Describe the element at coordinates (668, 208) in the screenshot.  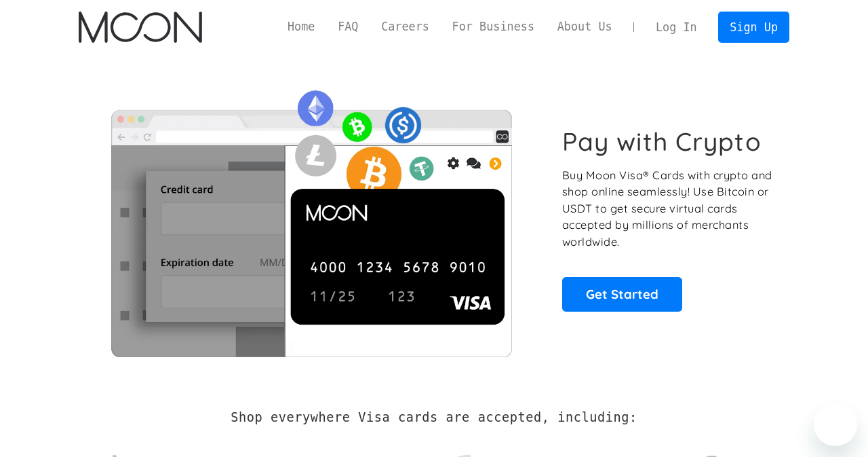
I see `p: Buy Moon Visa® Cards with crypto and shop online seamlessly! Use Bitcoin or USDT to get secure vi...` at that location.